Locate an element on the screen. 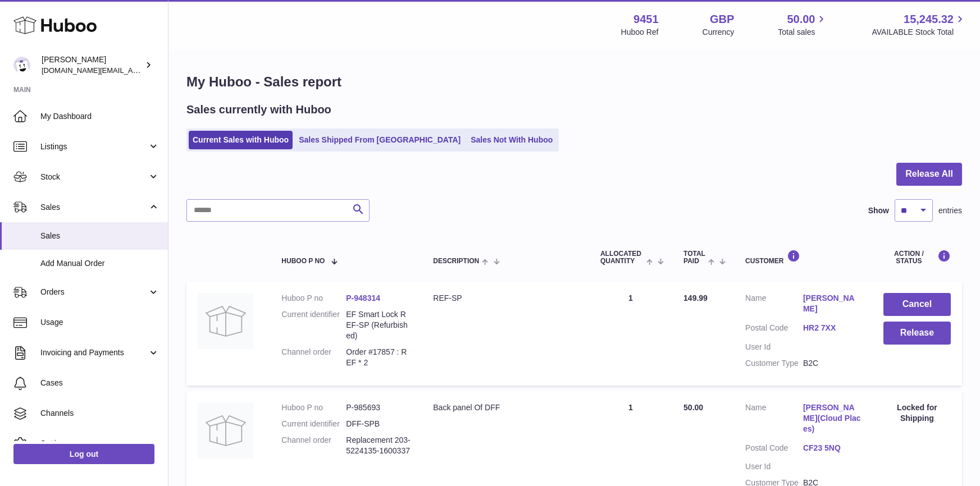 The width and height of the screenshot is (980, 486). td: 1 is located at coordinates (631, 334).